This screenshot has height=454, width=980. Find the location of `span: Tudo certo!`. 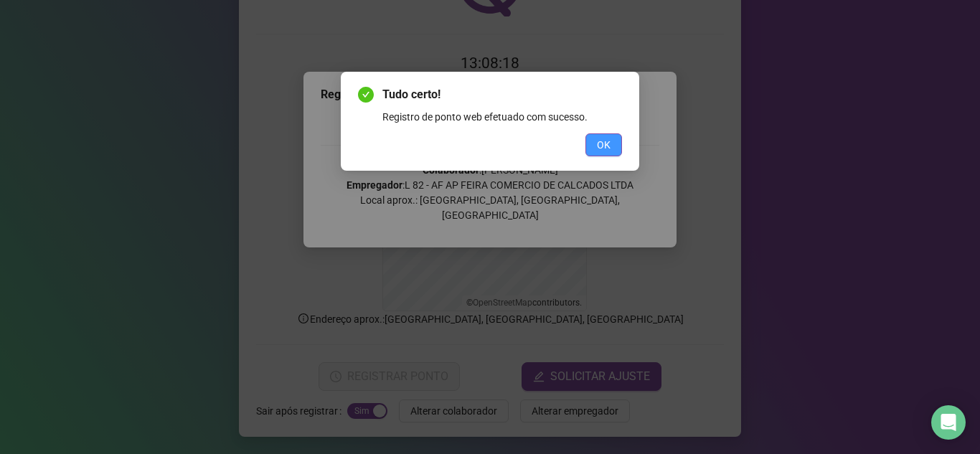

span: Tudo certo! is located at coordinates (503, 95).